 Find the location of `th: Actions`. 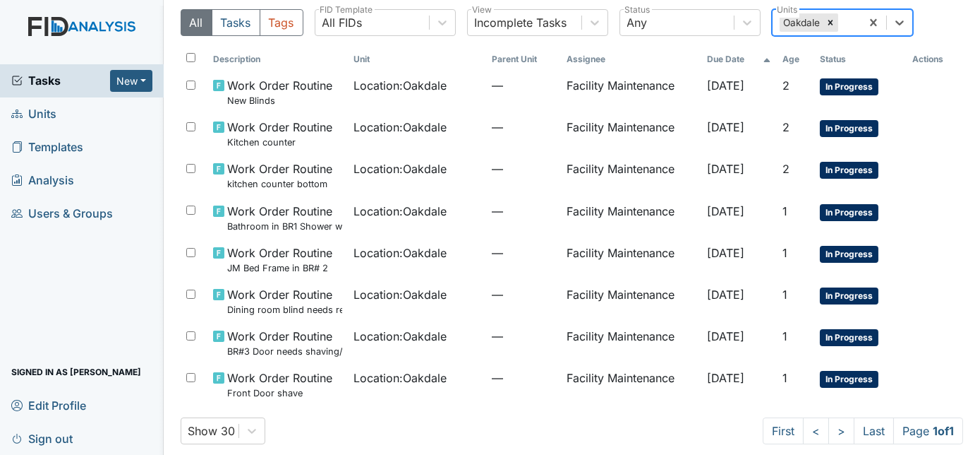

th: Actions is located at coordinates (934, 60).